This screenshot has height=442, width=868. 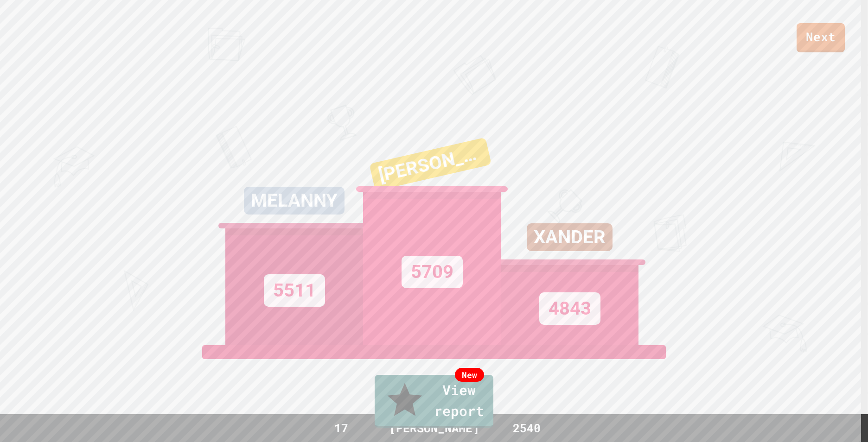 I want to click on div: 5511, so click(x=294, y=291).